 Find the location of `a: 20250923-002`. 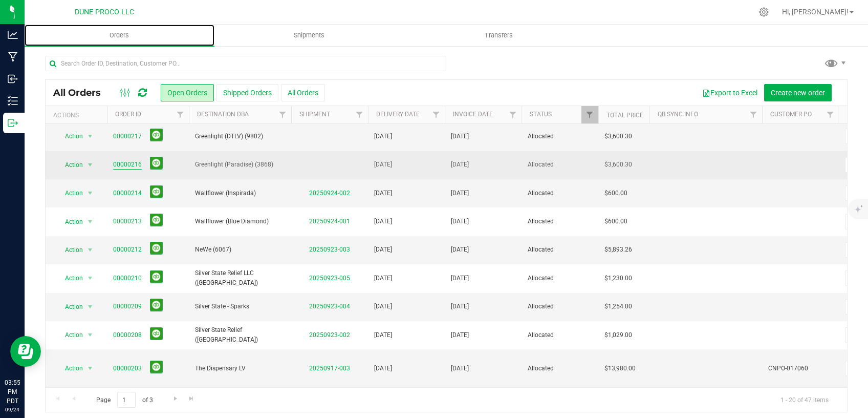

a: 20250923-002 is located at coordinates (329, 335).